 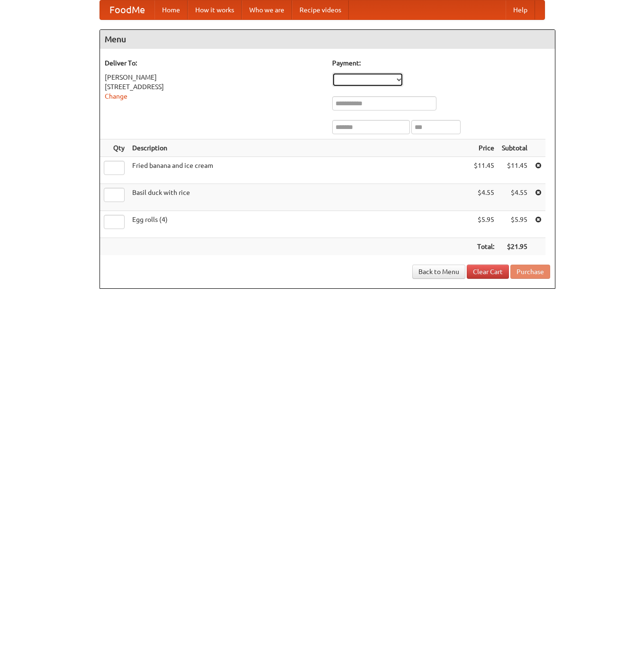 I want to click on a: Clear Cart, so click(x=488, y=272).